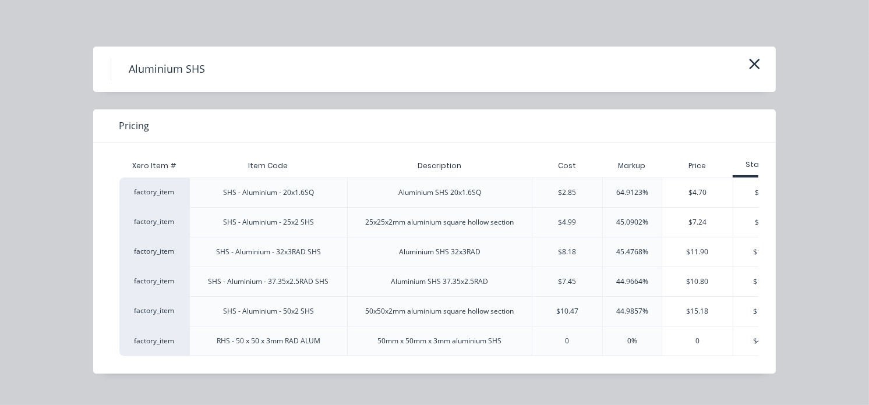 This screenshot has width=869, height=405. I want to click on div: 50mm x 50mm x 3mm aluminium SHS, so click(439, 341).